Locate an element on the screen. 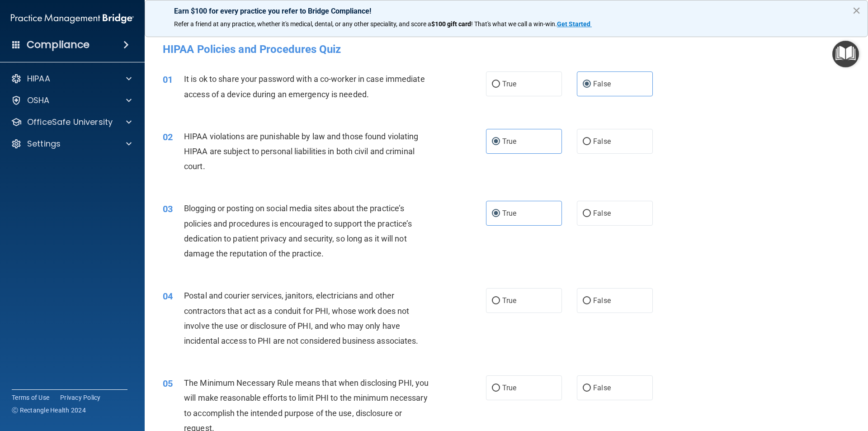  a: OSHA is located at coordinates (71, 100).